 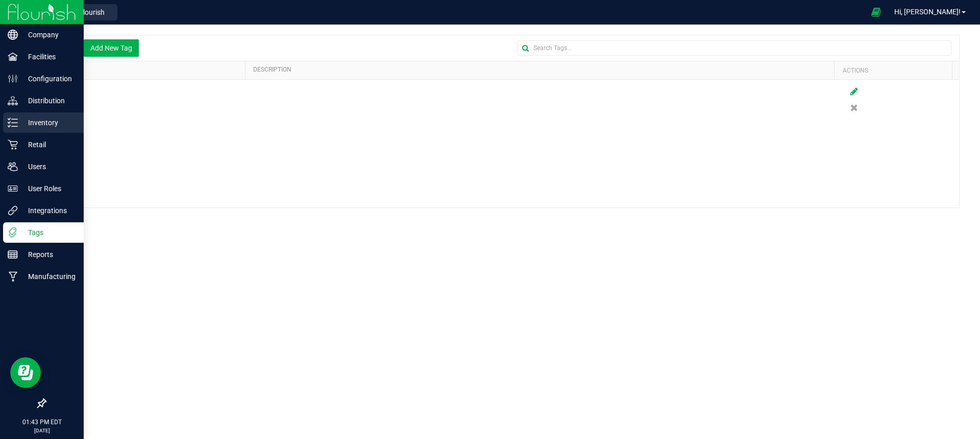 What do you see at coordinates (49, 276) in the screenshot?
I see `p: Manufacturing` at bounding box center [49, 276].